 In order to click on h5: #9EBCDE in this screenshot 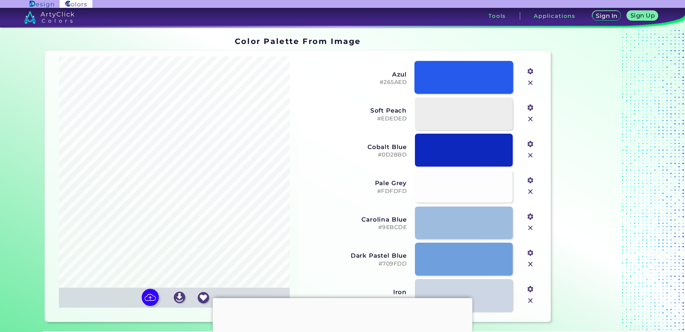, I will do `click(355, 227)`.